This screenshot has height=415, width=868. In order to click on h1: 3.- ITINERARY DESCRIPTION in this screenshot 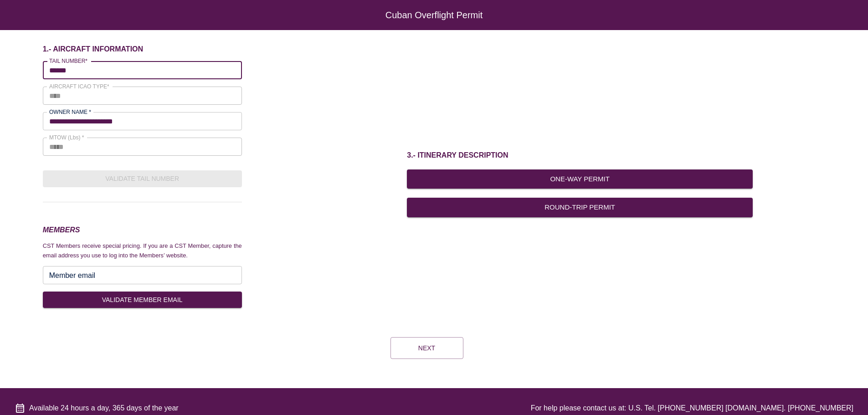, I will do `click(580, 155)`.